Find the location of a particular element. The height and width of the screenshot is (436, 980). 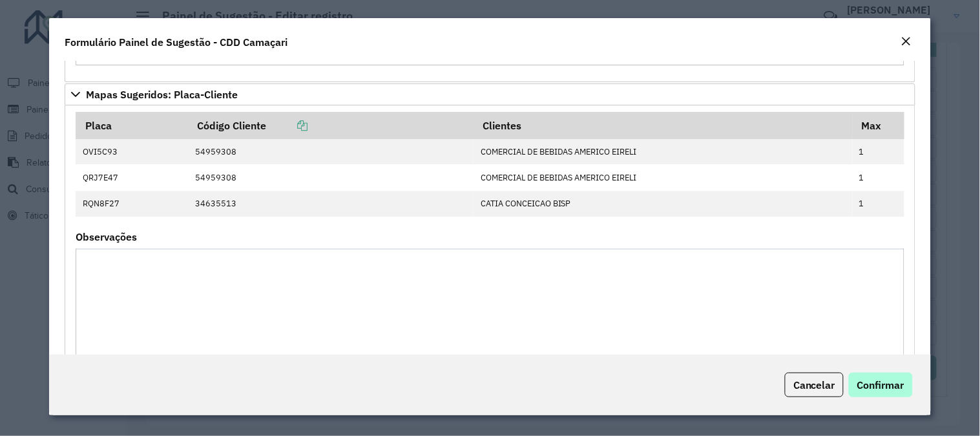

td: 34635513 is located at coordinates (331, 204).